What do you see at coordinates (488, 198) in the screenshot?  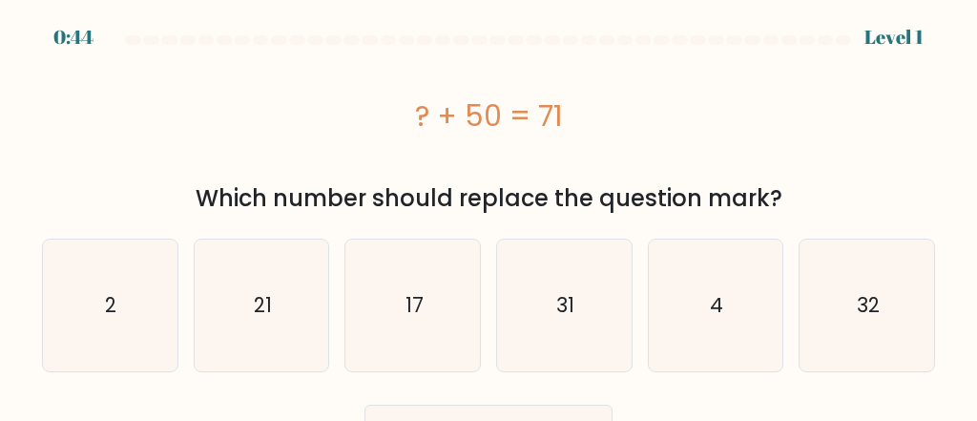 I see `div: Which number should replace the question mark?` at bounding box center [488, 198].